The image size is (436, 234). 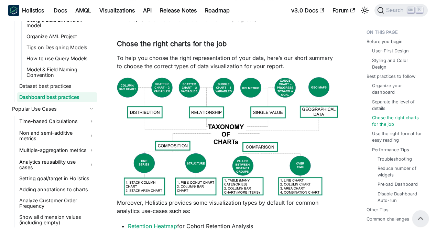 I want to click on a: Organize AML Project, so click(x=61, y=36).